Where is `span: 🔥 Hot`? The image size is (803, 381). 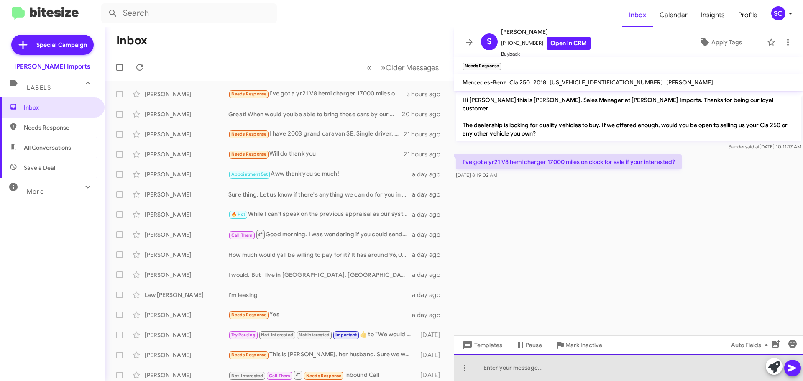
span: 🔥 Hot is located at coordinates (238, 214).